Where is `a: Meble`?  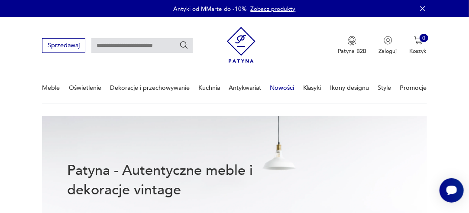
a: Meble is located at coordinates (51, 87).